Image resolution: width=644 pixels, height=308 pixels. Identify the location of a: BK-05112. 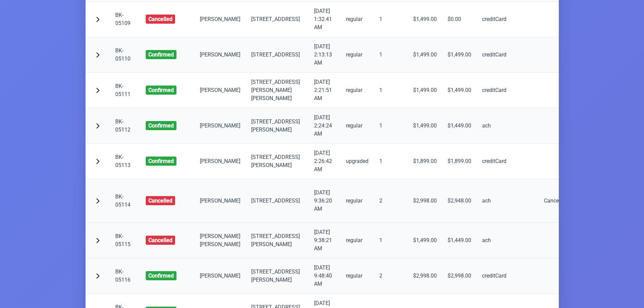
(122, 126).